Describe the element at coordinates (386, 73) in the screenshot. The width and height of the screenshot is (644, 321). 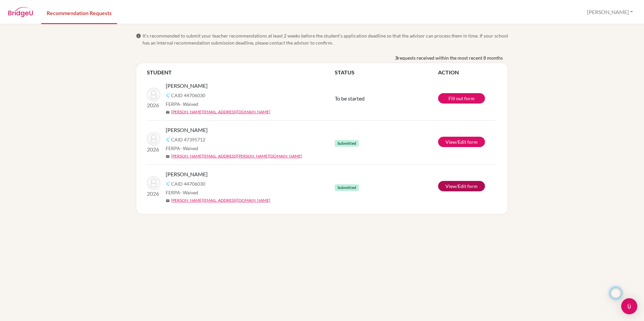
I see `th: STATUS` at that location.